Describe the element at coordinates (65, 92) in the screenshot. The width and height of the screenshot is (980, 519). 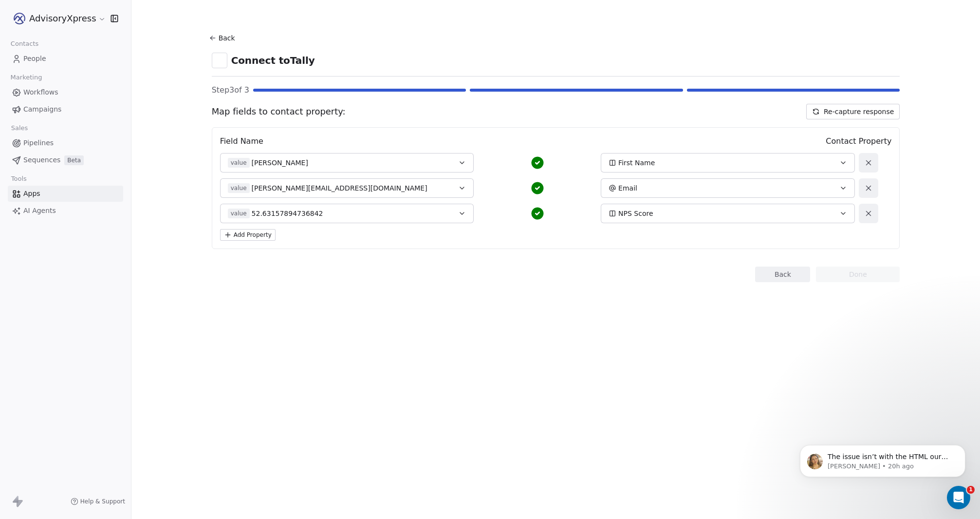
I see `a: Workflows` at that location.